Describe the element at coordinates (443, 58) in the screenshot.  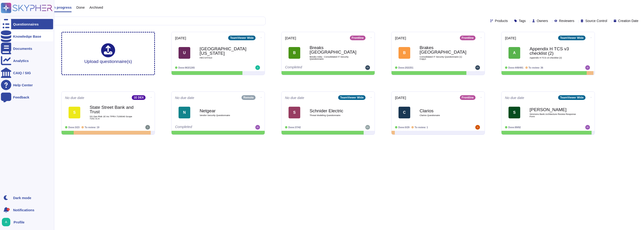
I see `span: Consolidated IT Security Questionnaire (1) Copy1` at that location.